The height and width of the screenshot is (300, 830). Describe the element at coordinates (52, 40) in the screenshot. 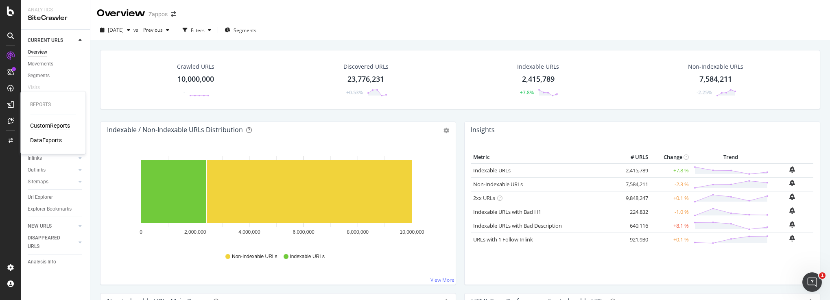

I see `a: CURRENT URLS` at that location.